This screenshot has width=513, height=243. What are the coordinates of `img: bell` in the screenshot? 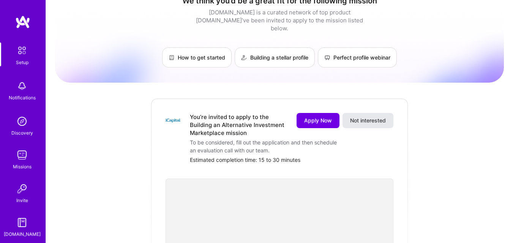 It's located at (22, 86).